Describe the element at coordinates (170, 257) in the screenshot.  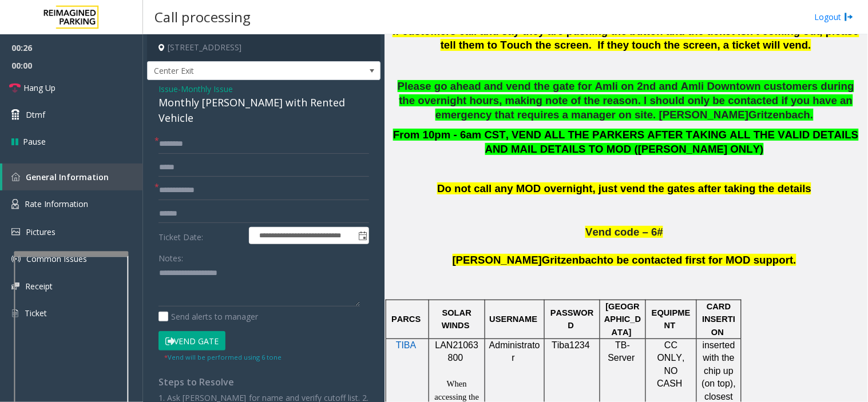
I see `label: Notes:` at that location.